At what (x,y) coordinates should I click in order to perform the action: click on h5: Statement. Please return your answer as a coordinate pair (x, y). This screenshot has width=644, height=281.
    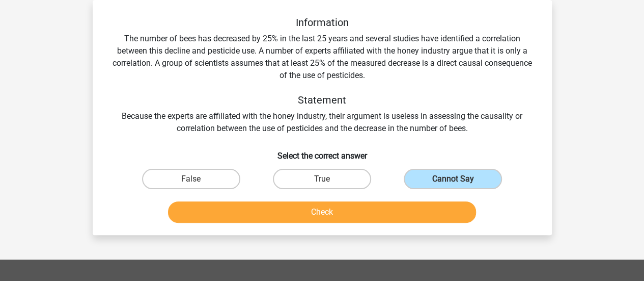
    Looking at the image, I should click on (322, 100).